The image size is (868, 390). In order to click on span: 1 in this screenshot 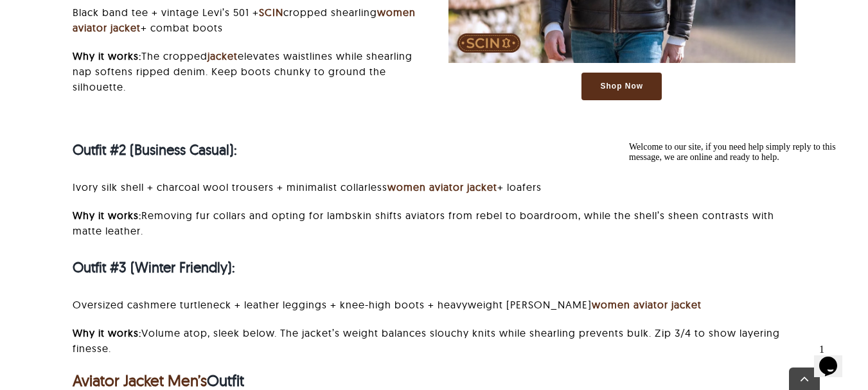, I will do `click(7, 10)`.